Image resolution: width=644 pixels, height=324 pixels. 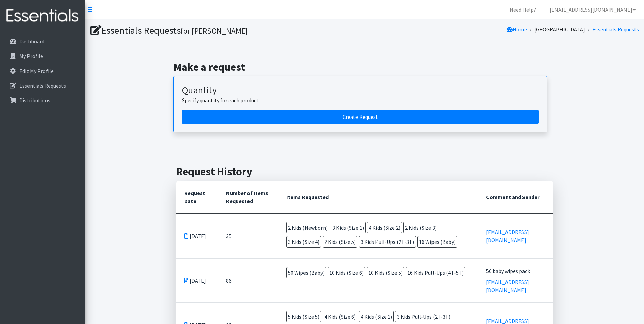 I want to click on p: Distributions, so click(x=35, y=100).